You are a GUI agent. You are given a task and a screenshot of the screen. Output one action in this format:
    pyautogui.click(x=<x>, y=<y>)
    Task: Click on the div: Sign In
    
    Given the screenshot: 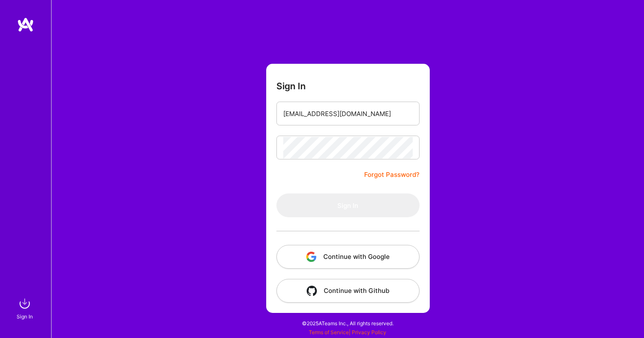 What is the action you would take?
    pyautogui.click(x=25, y=317)
    